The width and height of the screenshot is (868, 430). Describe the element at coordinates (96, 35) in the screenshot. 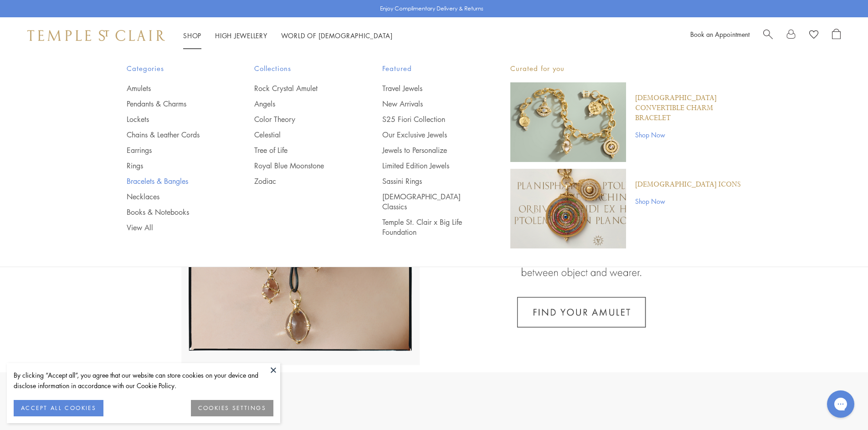

I see `img: Temple St. Clair` at that location.